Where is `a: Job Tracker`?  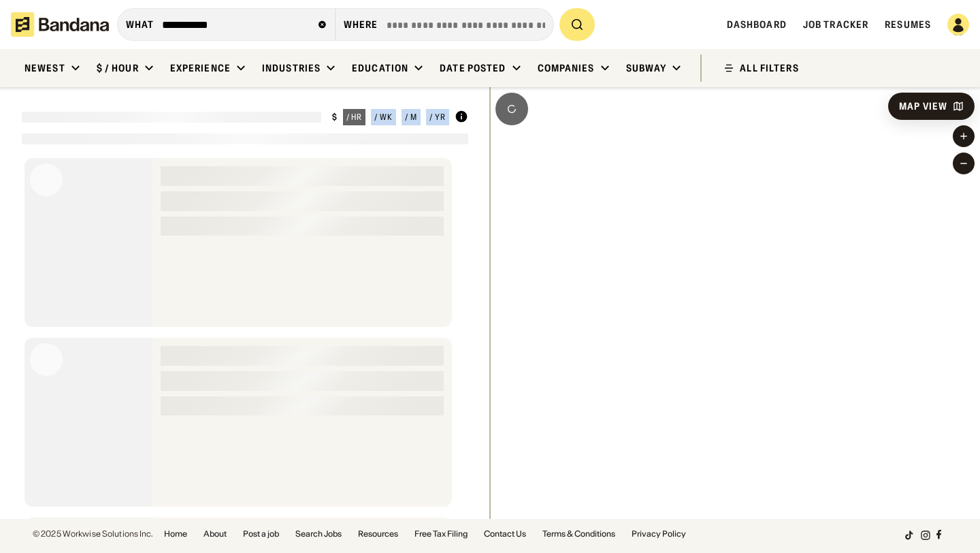 a: Job Tracker is located at coordinates (836, 25).